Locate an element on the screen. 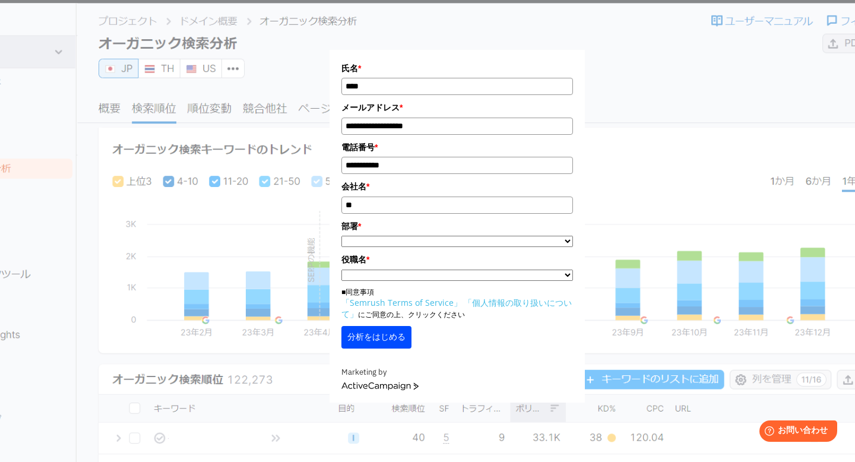 This screenshot has width=855, height=462. a: 「Semrush Terms of Service」 is located at coordinates (401, 302).